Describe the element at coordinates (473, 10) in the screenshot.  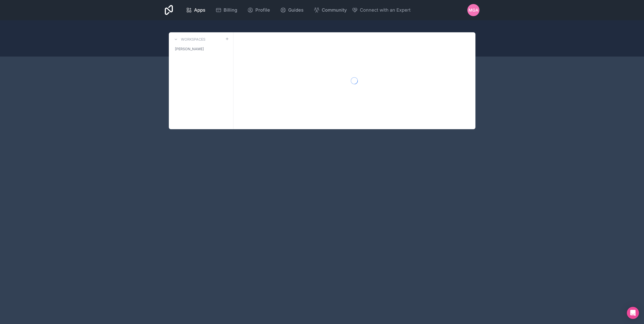
I see `span: MGA` at that location.